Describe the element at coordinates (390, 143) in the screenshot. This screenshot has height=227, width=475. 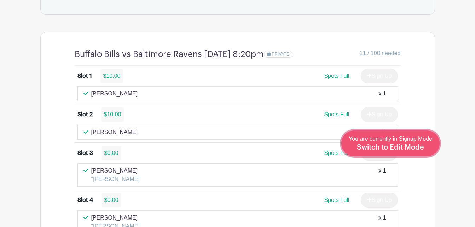
I see `span: You are currently in Signup Mode` at that location.